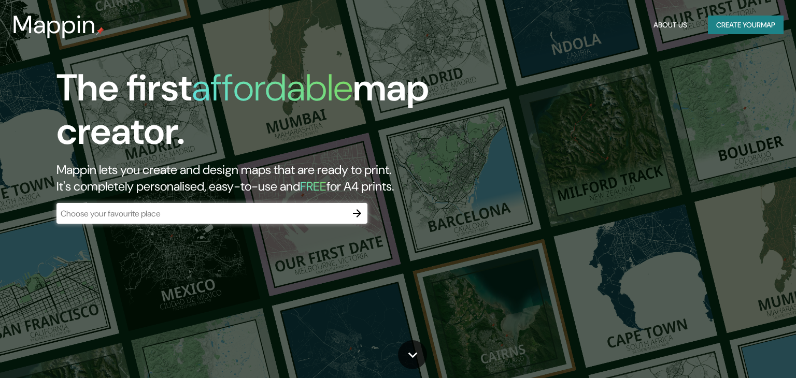  I want to click on h1: The first map creator., so click(255, 114).